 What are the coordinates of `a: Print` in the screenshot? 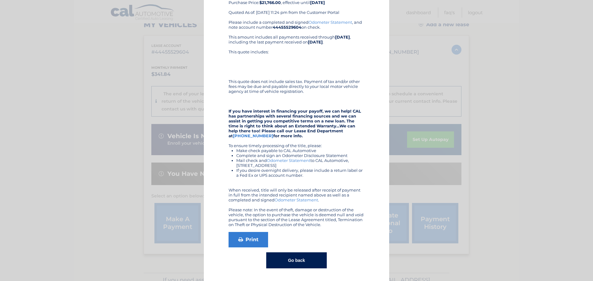 It's located at (248, 240).